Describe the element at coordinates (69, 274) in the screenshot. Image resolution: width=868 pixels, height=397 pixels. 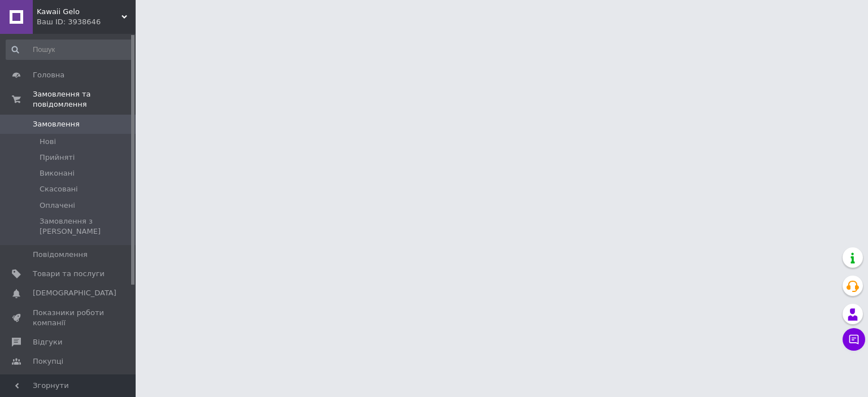
I see `span: Товари та послуги` at that location.